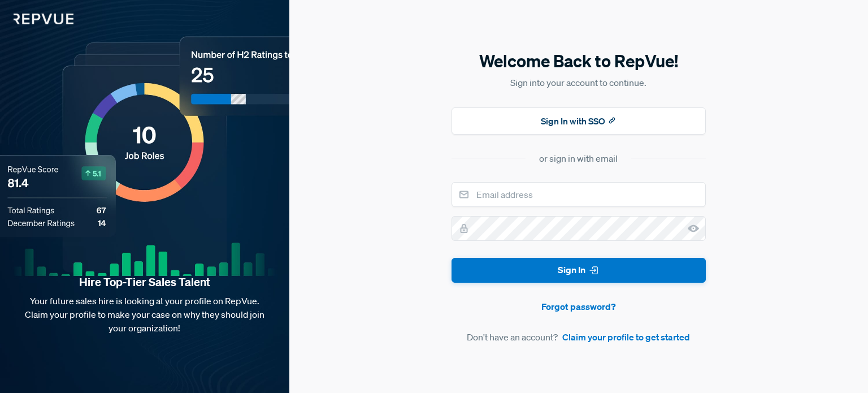 The width and height of the screenshot is (868, 393). What do you see at coordinates (578, 158) in the screenshot?
I see `div: or sign in with email` at bounding box center [578, 158].